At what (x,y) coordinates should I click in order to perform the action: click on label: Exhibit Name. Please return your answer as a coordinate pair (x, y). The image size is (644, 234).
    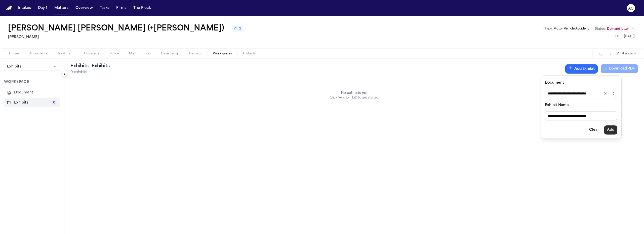
    Looking at the image, I should click on (557, 105).